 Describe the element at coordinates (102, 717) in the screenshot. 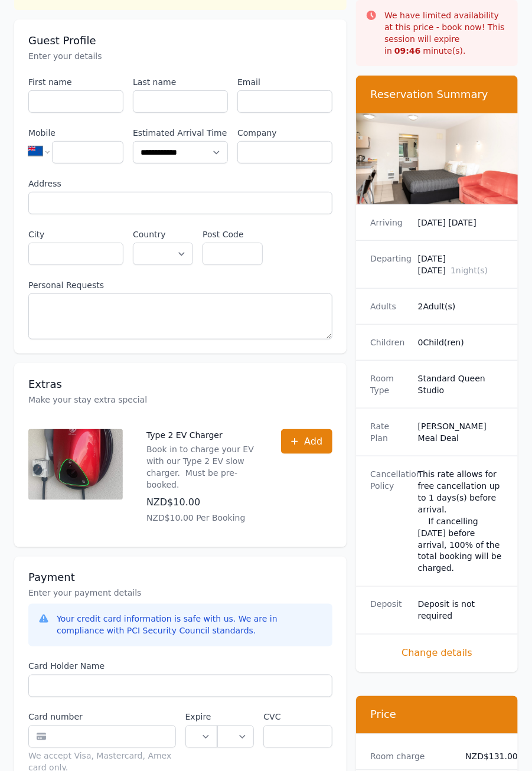

I see `label: Card number` at that location.